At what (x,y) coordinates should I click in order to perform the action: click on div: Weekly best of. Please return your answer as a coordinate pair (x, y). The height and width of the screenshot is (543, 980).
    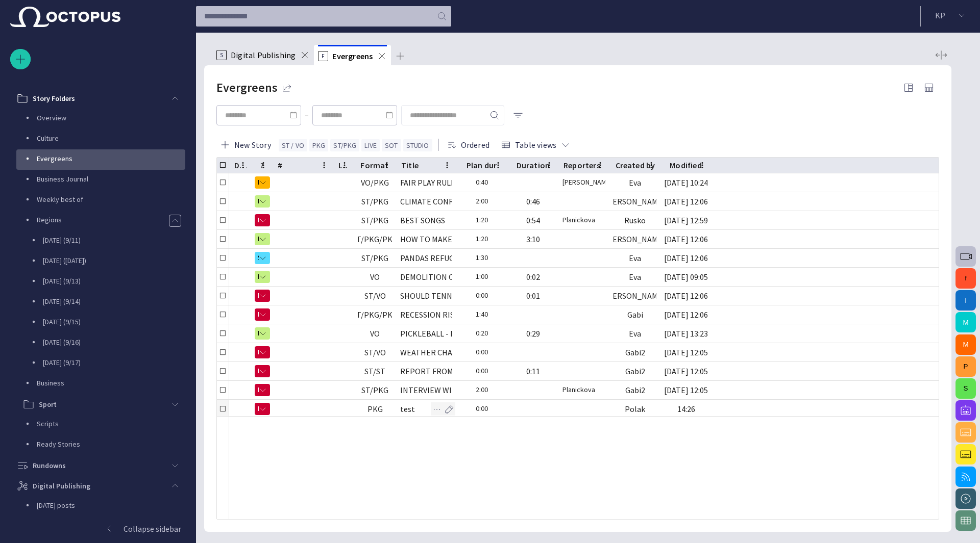
    Looking at the image, I should click on (101, 201).